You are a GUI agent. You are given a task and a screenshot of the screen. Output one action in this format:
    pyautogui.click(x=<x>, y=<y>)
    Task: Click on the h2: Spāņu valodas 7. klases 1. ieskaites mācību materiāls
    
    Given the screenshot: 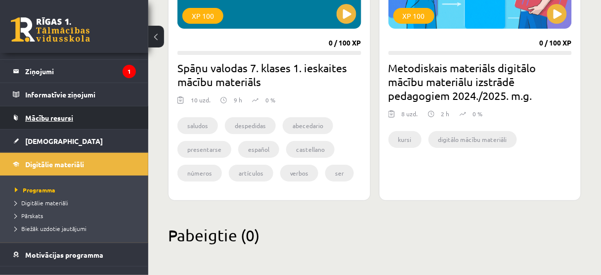 What is the action you would take?
    pyautogui.click(x=269, y=75)
    